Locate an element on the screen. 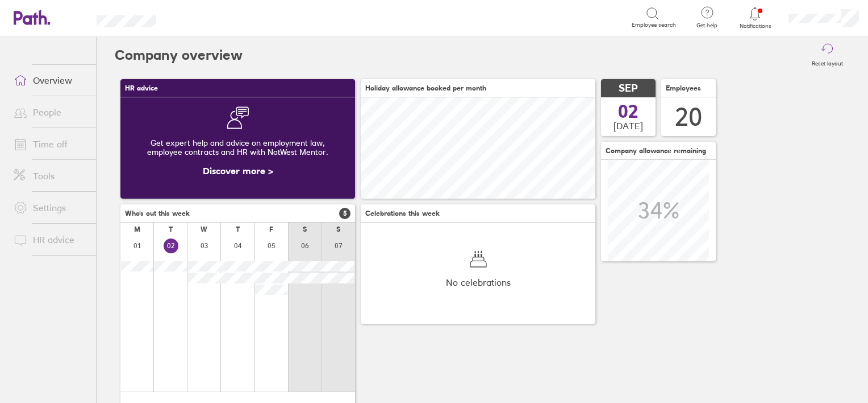  div: M is located at coordinates (137, 229).